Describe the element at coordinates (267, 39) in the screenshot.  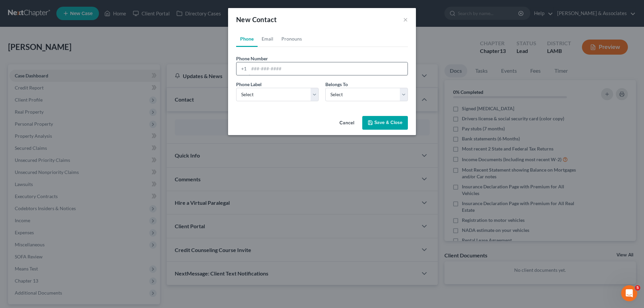
I see `a: Email` at that location.